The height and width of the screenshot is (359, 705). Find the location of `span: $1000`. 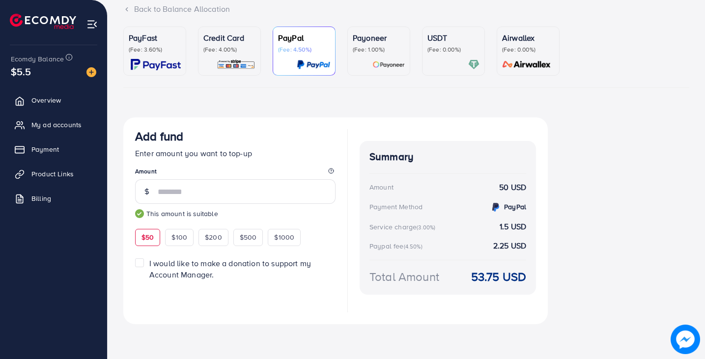

span: $1000 is located at coordinates (284, 237).